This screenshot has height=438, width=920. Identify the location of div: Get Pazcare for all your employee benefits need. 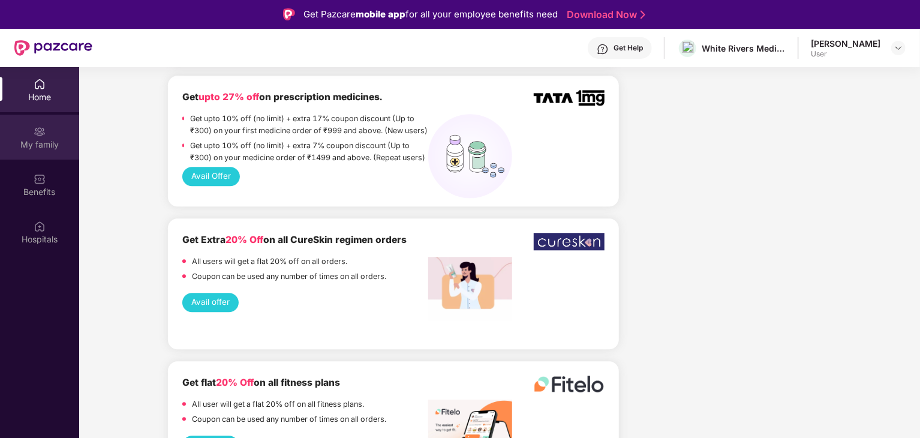
(430, 14).